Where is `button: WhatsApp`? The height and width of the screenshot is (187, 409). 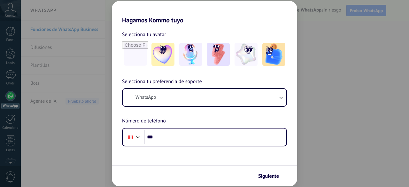 button: WhatsApp is located at coordinates (205, 97).